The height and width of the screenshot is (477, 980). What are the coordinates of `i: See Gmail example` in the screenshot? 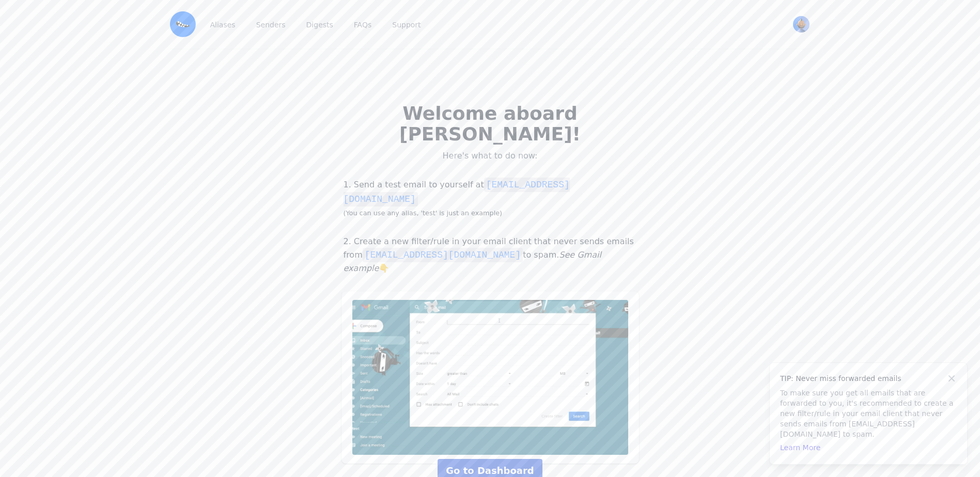 It's located at (472, 261).